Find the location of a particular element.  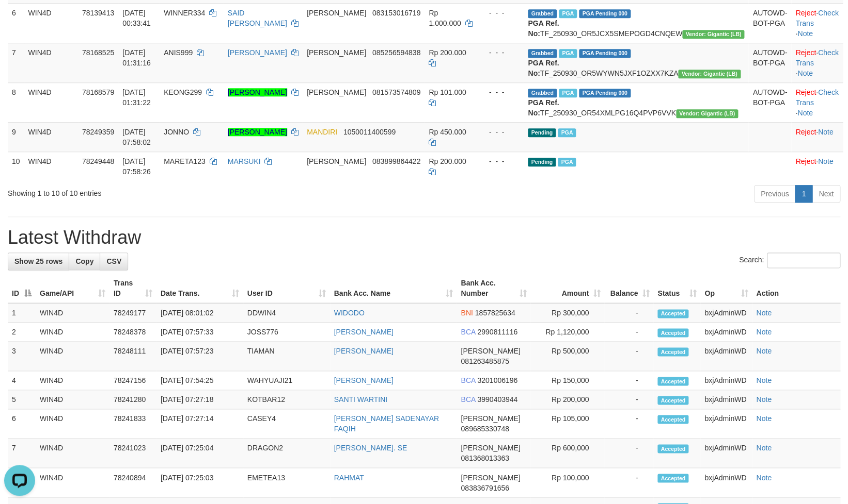

span: Rp 101.000 is located at coordinates (447, 92).